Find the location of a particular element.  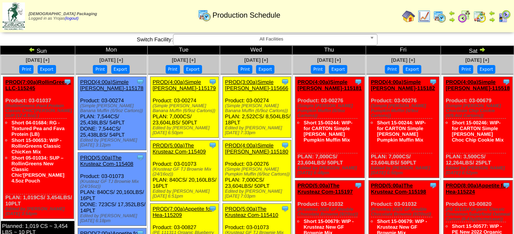

div: Product: 03-01073 PLAN: 840CS / 20,160LBS / 16PLT is located at coordinates (185, 171).